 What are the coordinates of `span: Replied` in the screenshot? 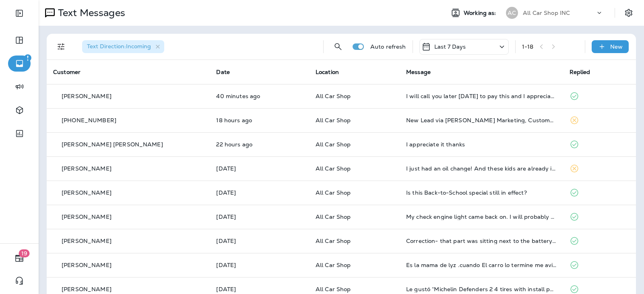 It's located at (580, 72).